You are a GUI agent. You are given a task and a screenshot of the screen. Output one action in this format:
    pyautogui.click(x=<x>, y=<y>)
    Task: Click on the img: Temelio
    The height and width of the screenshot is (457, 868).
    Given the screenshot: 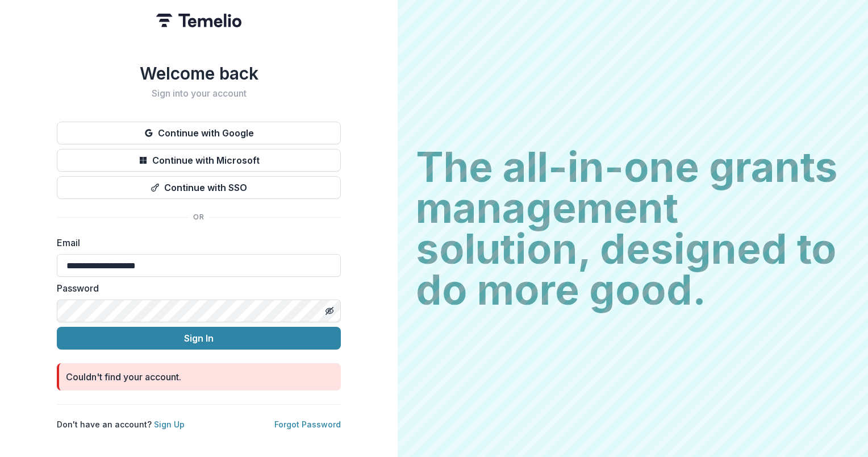 What is the action you would take?
    pyautogui.click(x=199, y=21)
    